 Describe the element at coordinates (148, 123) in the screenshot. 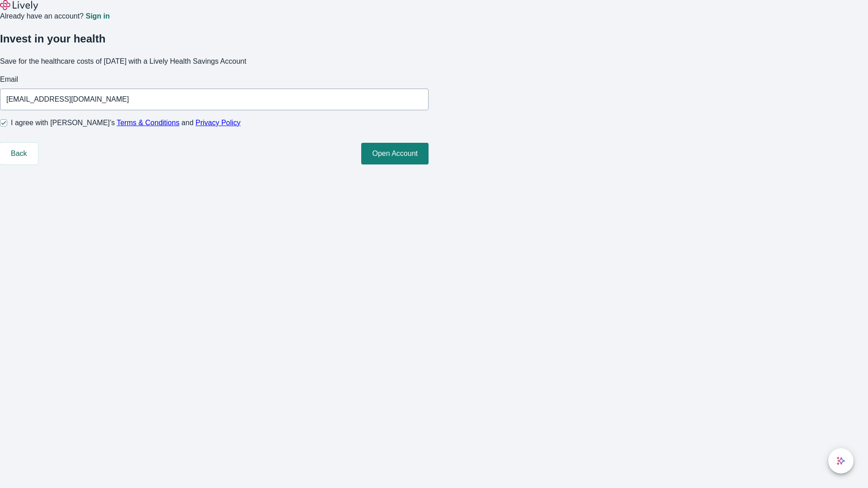

I see `a: Terms & Conditions` at that location.